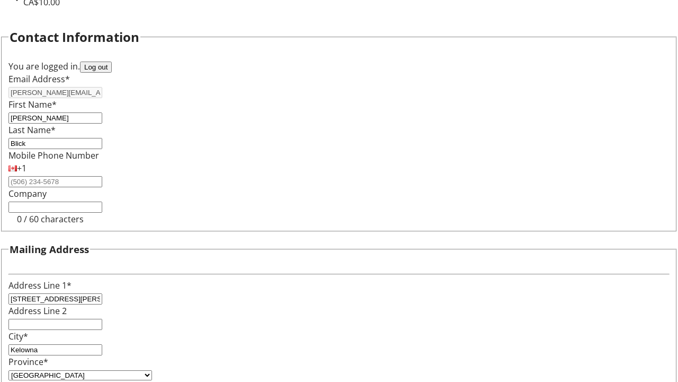 The image size is (678, 382). I want to click on h3: Mailing Address, so click(49, 249).